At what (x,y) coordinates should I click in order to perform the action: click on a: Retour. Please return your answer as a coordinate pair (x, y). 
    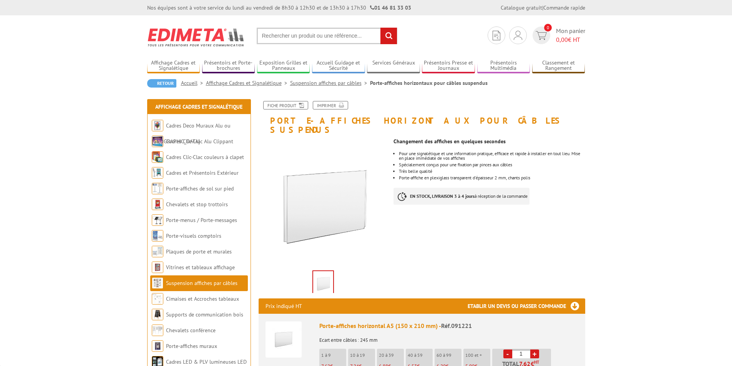
    Looking at the image, I should click on (162, 83).